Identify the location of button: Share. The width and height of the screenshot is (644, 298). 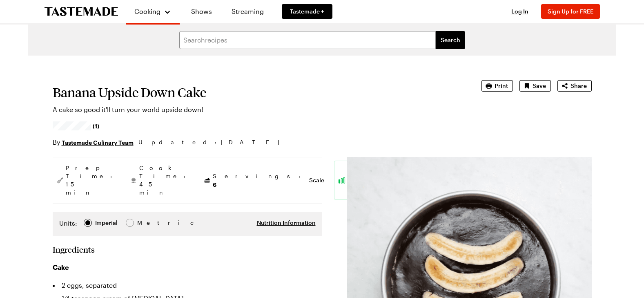
(574, 86).